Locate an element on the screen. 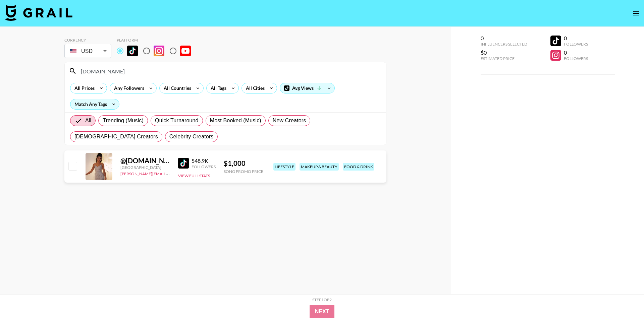  div: All Cities is located at coordinates (254, 88).